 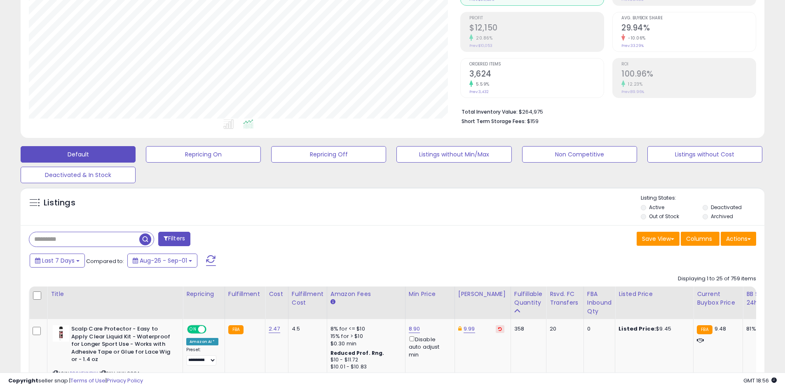 What do you see at coordinates (738, 239) in the screenshot?
I see `button: Actions` at bounding box center [738, 239].